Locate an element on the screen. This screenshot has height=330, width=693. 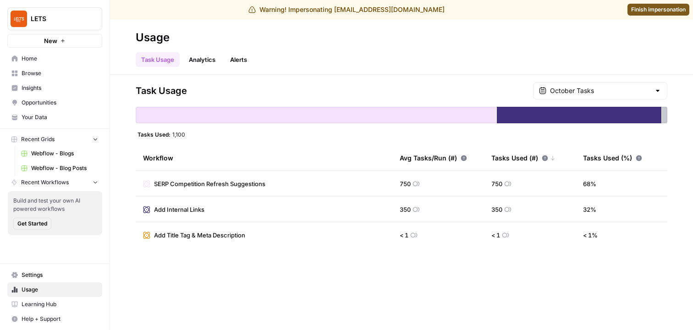
div: Avg Tasks/Run (#) is located at coordinates (433, 158).